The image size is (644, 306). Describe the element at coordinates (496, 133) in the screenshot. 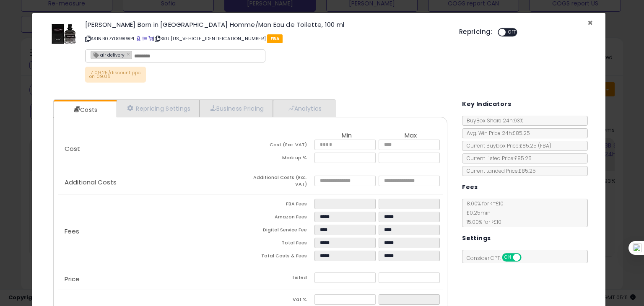

I see `span: Avg. Win Price 24h: £85.25` at that location.